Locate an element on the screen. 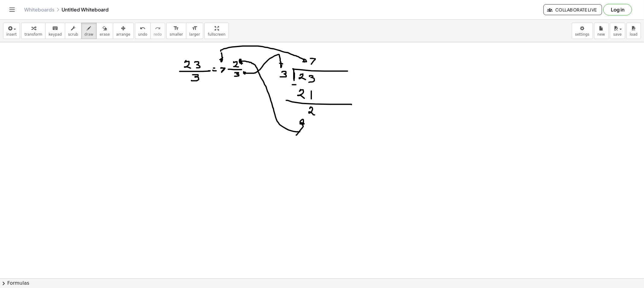  span: load is located at coordinates (634, 34).